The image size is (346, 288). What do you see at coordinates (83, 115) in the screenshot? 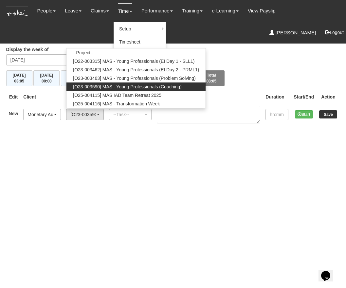
I see `div: [O23-003590] MAS - Young Professionals (Coaching)` at bounding box center [83, 115].